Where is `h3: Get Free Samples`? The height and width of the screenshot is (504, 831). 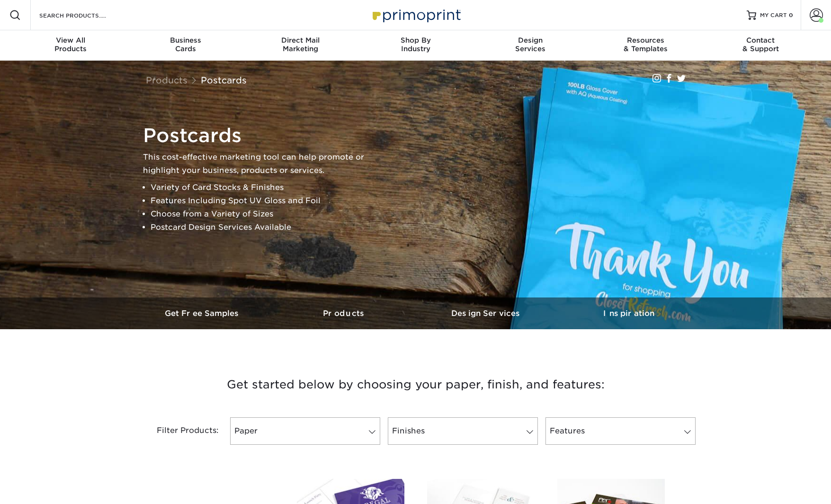 h3: Get Free Samples is located at coordinates (203, 313).